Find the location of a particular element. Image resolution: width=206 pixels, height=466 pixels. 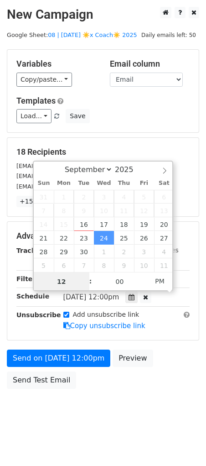

span: September 12, 2025 is located at coordinates (144, 210).